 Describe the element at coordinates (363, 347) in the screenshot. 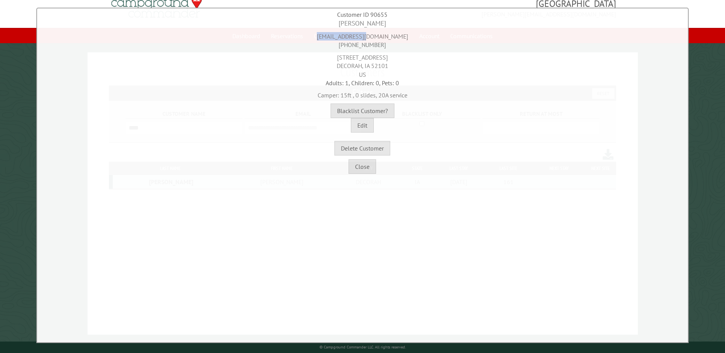

I see `small: © Campground Commander LLC. All rights reserved.` at that location.